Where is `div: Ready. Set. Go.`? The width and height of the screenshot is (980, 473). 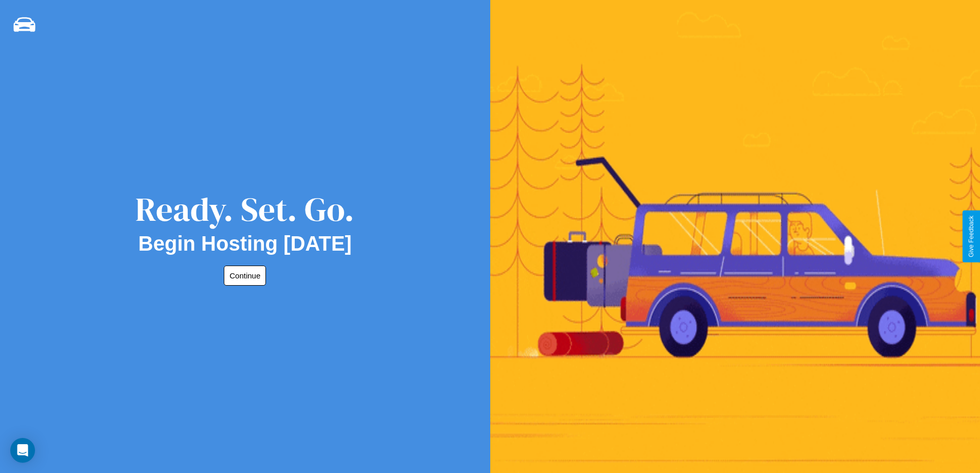
div: Ready. Set. Go. is located at coordinates (245, 209).